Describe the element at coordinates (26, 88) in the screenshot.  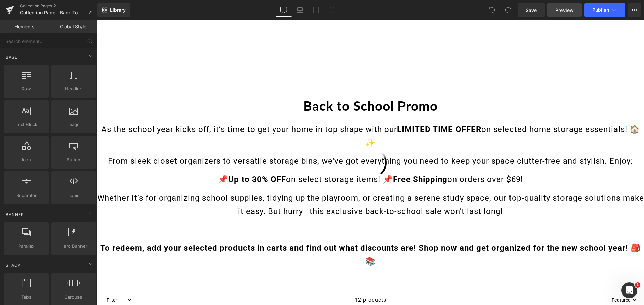
I see `span: Row` at that location.